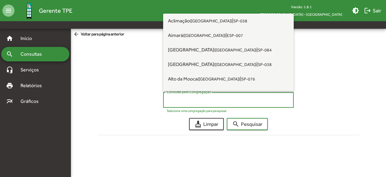  I want to click on span: Voltar para página anterior, so click(99, 34).